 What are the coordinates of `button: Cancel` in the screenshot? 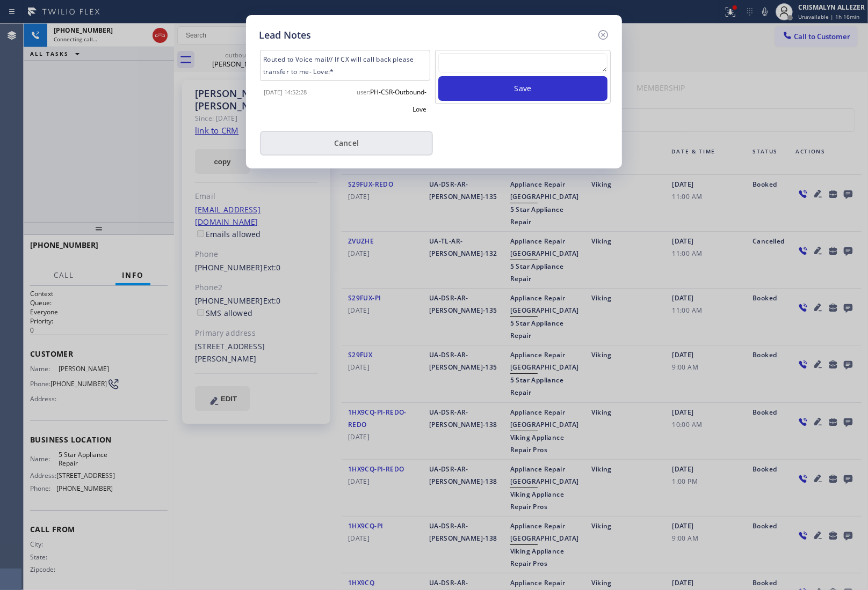 It's located at (346, 143).